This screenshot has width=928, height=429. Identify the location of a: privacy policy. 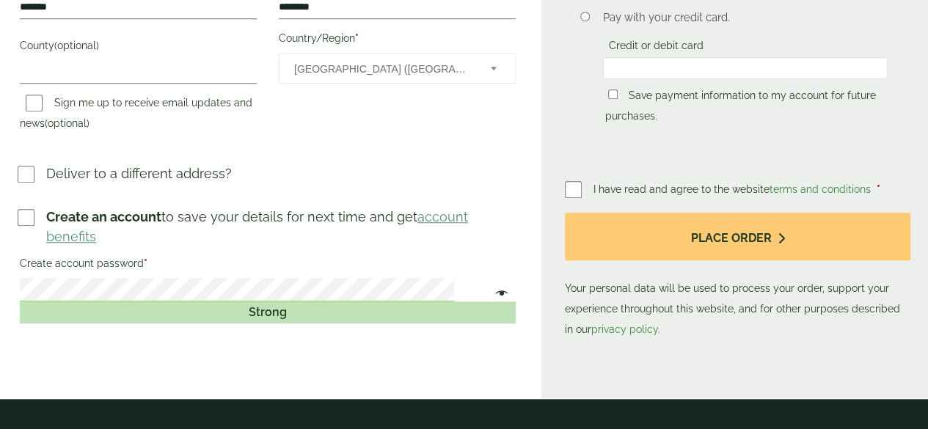
(624, 329).